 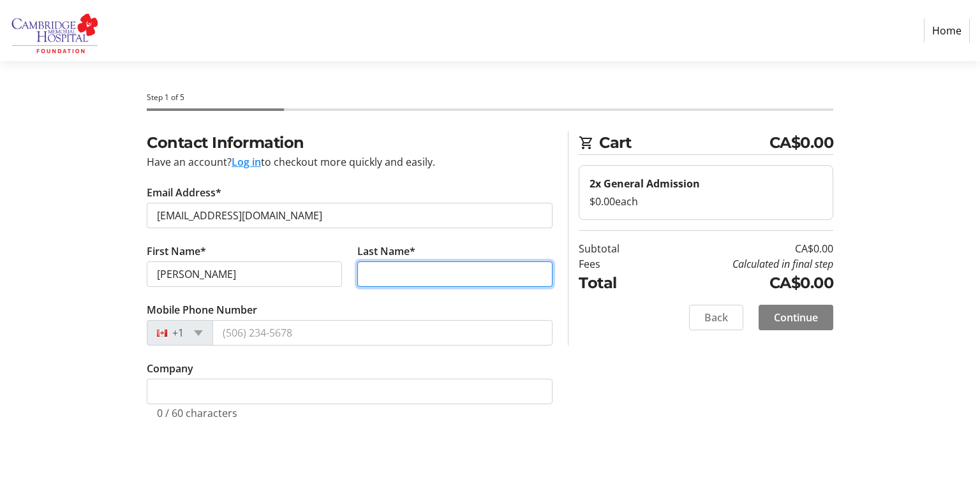 I want to click on span: Back, so click(x=716, y=317).